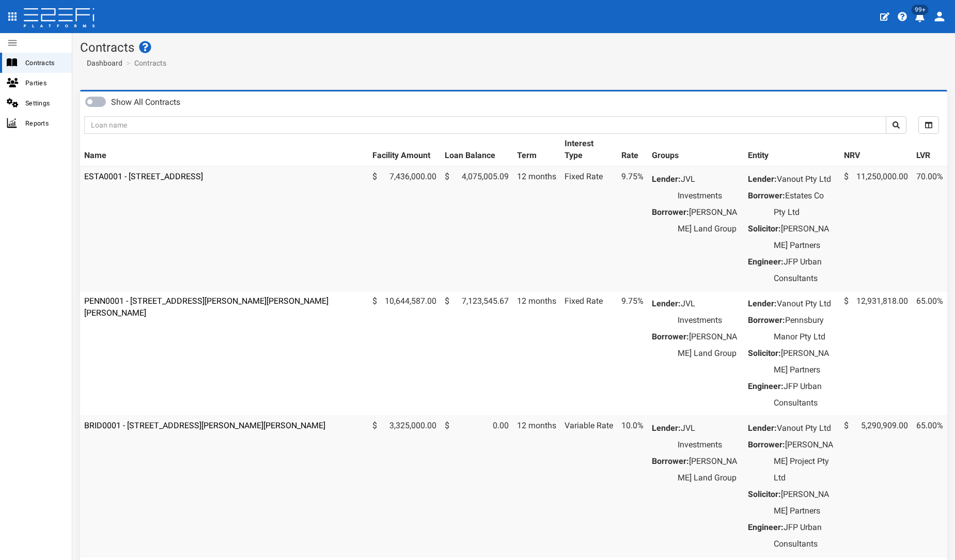 This screenshot has width=955, height=560. What do you see at coordinates (477, 229) in the screenshot?
I see `td: 4,075,005.09` at bounding box center [477, 229].